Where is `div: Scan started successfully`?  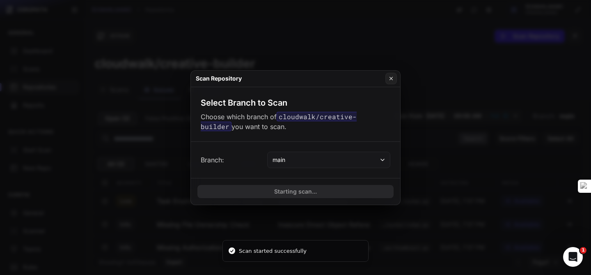
div: Scan started successfully is located at coordinates (273, 251).